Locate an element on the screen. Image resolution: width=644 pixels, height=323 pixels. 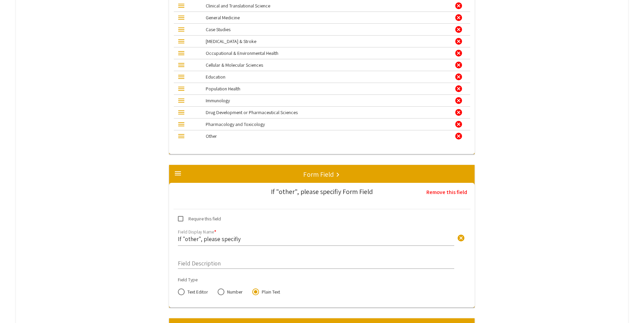
mat-icon: keyboard_arrow_right is located at coordinates (338, 175).